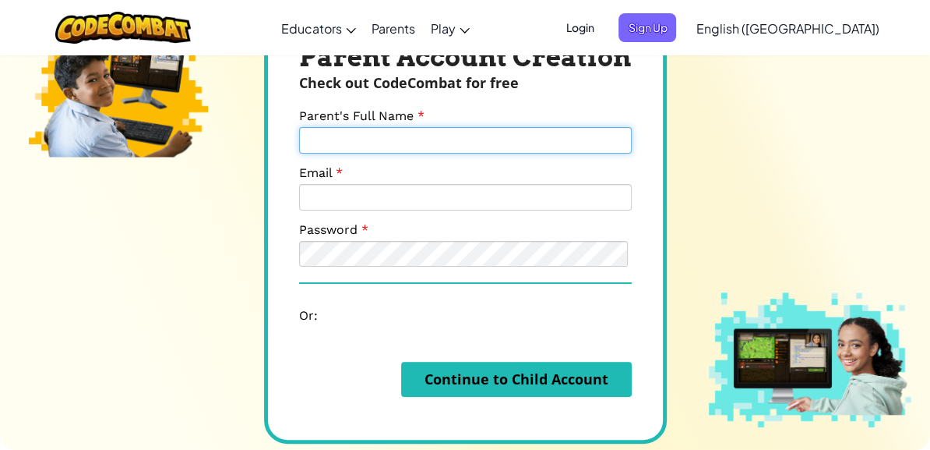 The height and width of the screenshot is (450, 930). Describe the element at coordinates (319, 28) in the screenshot. I see `a: Educators` at that location.